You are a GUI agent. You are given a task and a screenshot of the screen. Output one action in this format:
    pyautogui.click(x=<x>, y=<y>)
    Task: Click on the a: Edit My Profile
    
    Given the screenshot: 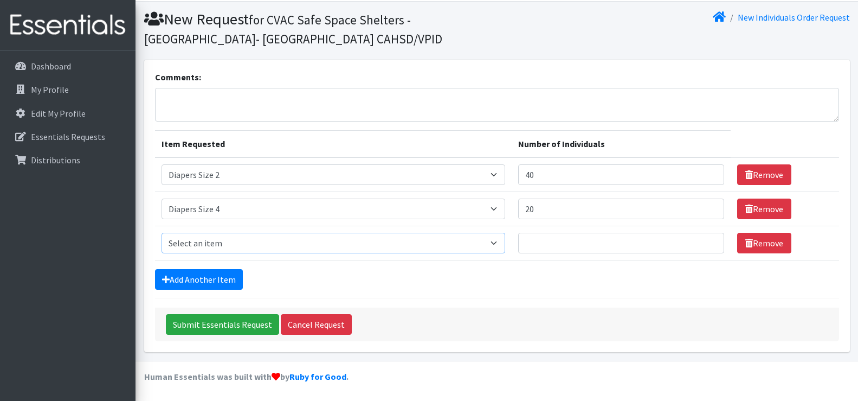 What is the action you would take?
    pyautogui.click(x=68, y=113)
    